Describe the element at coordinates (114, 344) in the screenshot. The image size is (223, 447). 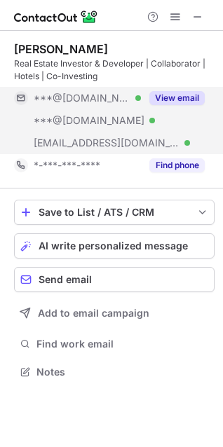
I see `button: Find work email` at that location.